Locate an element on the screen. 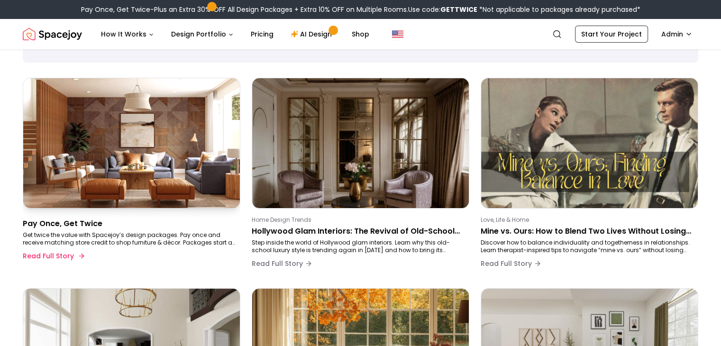 The image size is (721, 346). a: Mine vs. Ours: How to Blend Two Lives Without Losing Yourself (and Without Losing Each Other)Love... is located at coordinates (589, 177).